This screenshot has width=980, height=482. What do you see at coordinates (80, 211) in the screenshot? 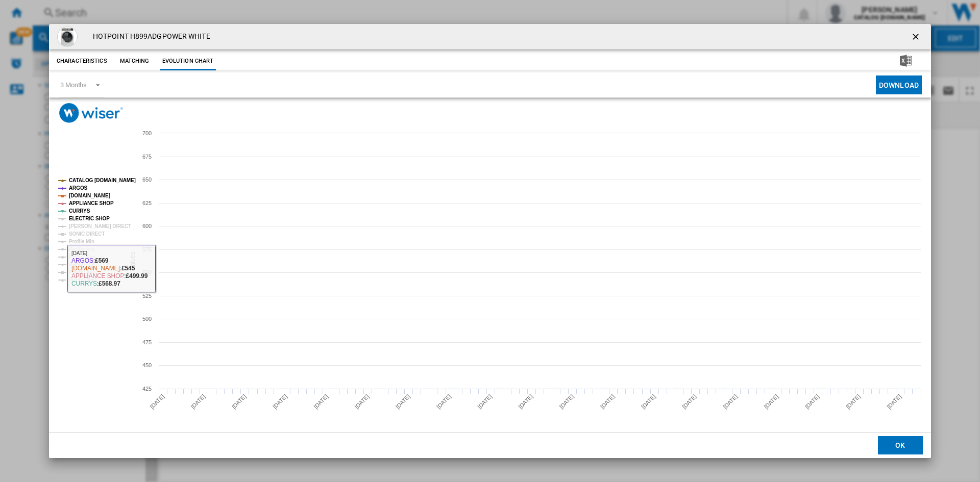
I see `tspan: CURRYS` at bounding box center [80, 211].